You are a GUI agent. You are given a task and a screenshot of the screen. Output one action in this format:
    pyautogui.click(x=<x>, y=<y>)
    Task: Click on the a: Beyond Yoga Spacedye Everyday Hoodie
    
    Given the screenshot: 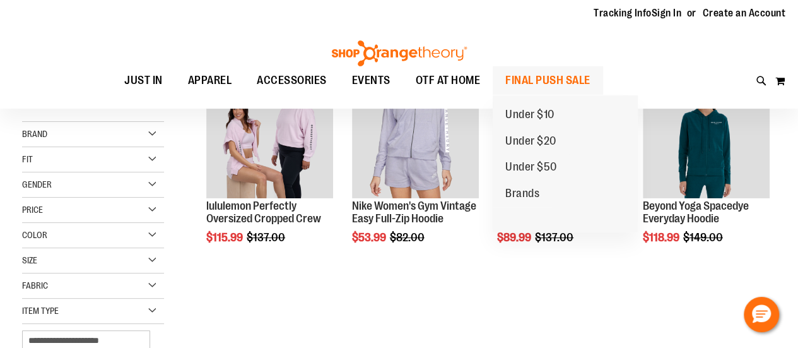 What is the action you would take?
    pyautogui.click(x=696, y=212)
    